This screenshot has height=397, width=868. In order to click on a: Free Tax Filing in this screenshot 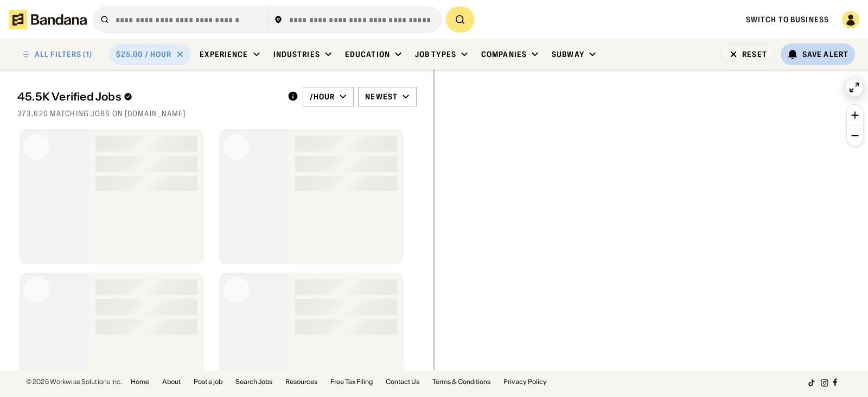, I will do `click(352, 382)`.